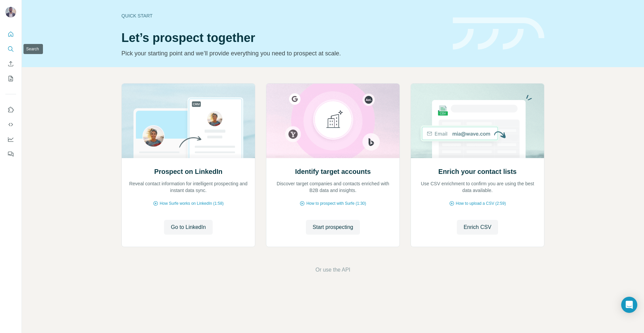 The image size is (644, 333). What do you see at coordinates (11, 154) in the screenshot?
I see `button: Feedback` at bounding box center [11, 154].